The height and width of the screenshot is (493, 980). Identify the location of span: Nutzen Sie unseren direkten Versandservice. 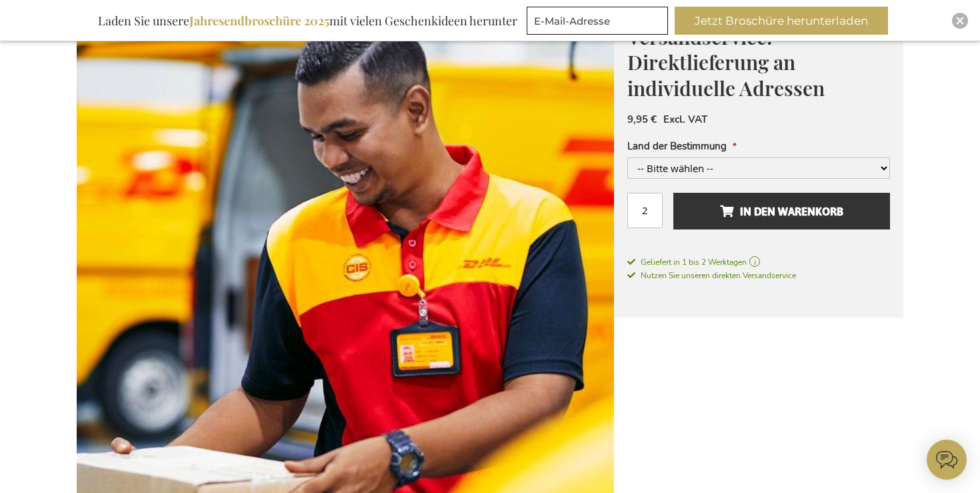
(711, 276).